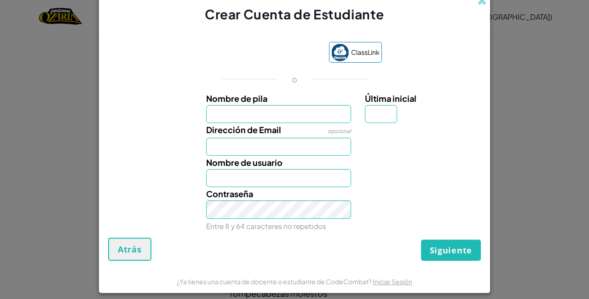 Image resolution: width=589 pixels, height=299 pixels. What do you see at coordinates (243, 129) in the screenshot?
I see `span: Dirección de Email` at bounding box center [243, 129].